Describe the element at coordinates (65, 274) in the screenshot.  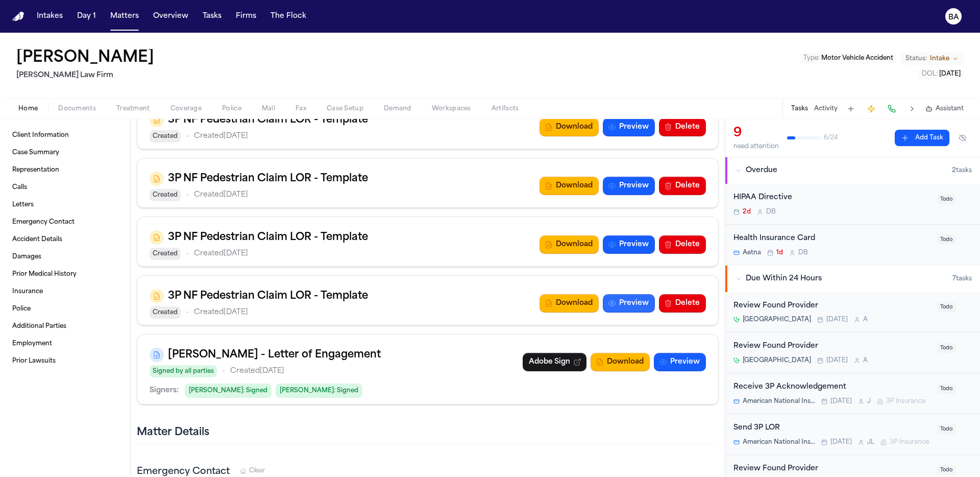
I see `a: Prior Medical History` at that location.